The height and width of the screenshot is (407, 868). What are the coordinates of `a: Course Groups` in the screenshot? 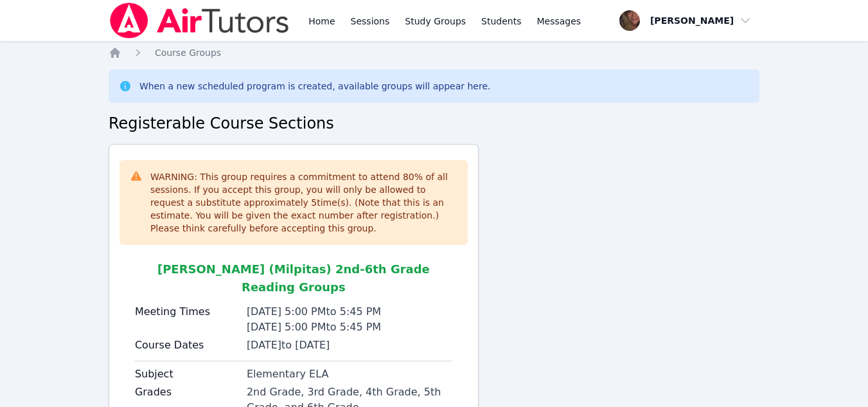 It's located at (187, 53).